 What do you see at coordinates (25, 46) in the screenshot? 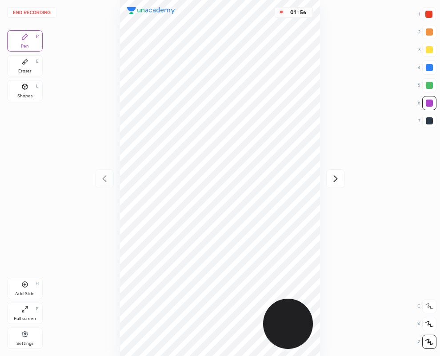
I see `div: Pen` at bounding box center [25, 46].